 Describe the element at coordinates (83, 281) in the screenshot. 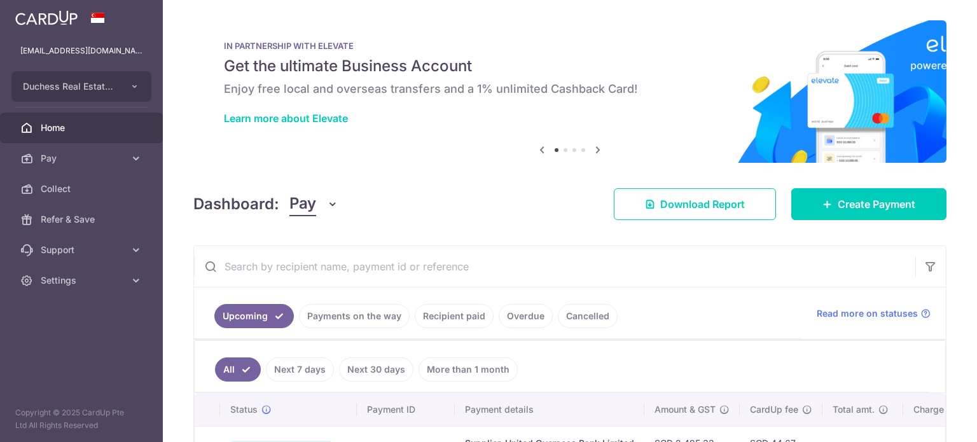

I see `span: Settings` at that location.